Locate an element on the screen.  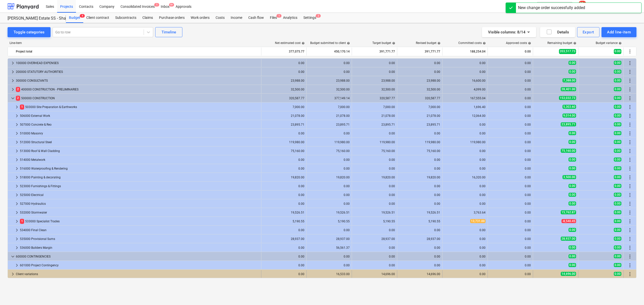
div: Export is located at coordinates (589, 32).